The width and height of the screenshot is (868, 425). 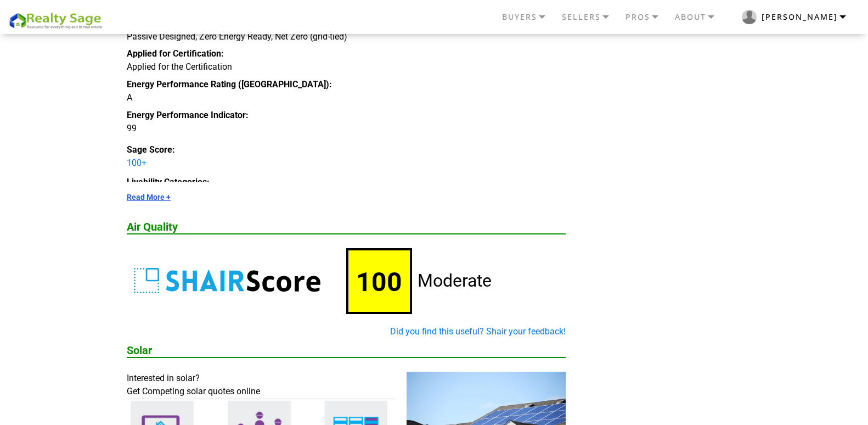 I want to click on div: Interested in solar? Get Competing solar quotes online, so click(x=261, y=384).